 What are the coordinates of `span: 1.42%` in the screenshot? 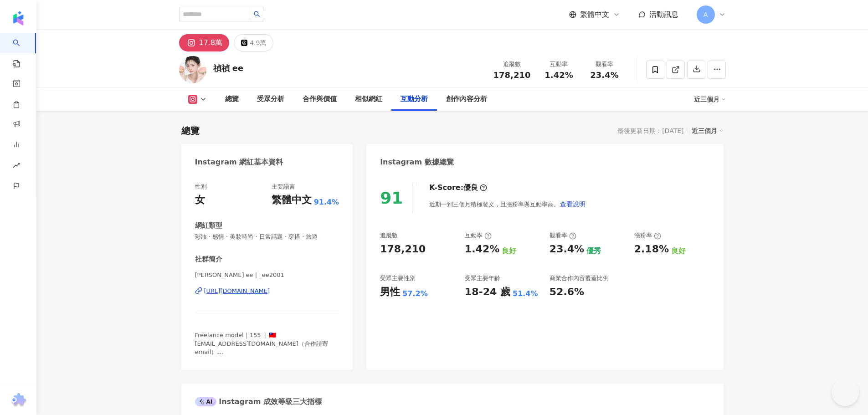 It's located at (559, 75).